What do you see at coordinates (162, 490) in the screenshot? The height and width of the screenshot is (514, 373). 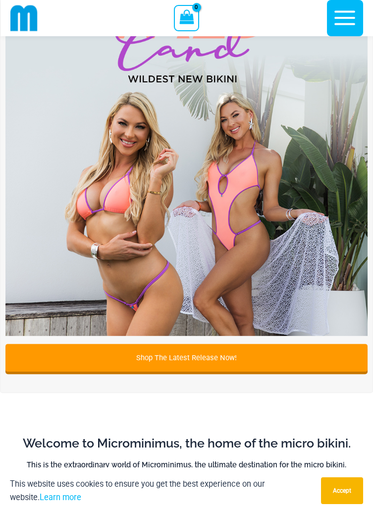 I see `p: This website uses cookies to ensure you get the best experience on our website.` at bounding box center [162, 490].